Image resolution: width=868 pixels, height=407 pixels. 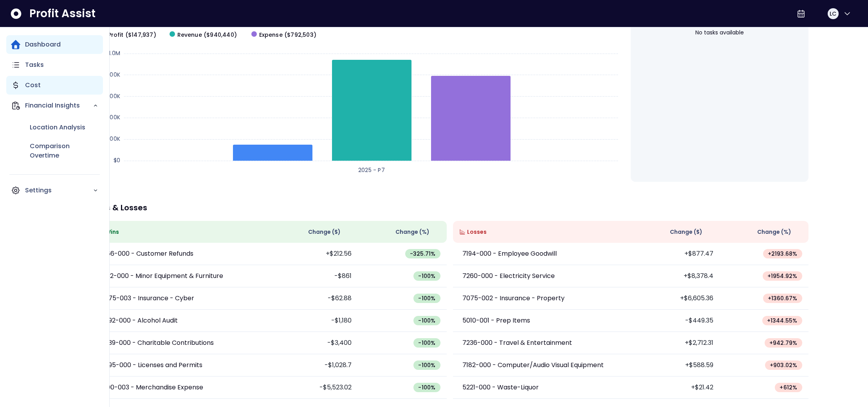 I want to click on td: +$212.56, so click(x=313, y=254).